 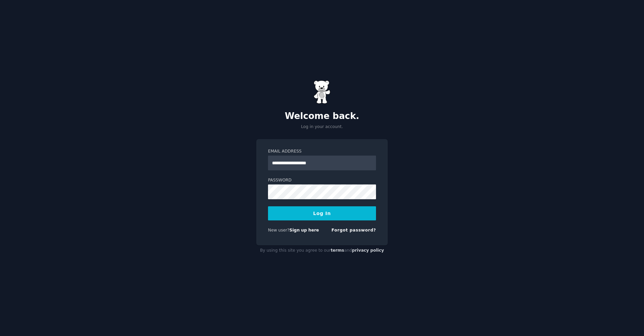 What do you see at coordinates (322, 151) in the screenshot?
I see `label: Email Address` at bounding box center [322, 151].